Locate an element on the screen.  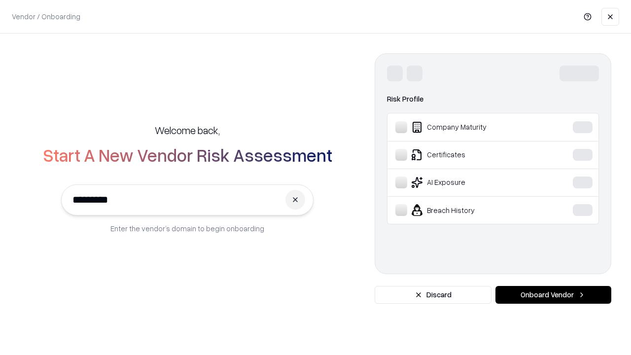
button: Discard is located at coordinates (433, 295).